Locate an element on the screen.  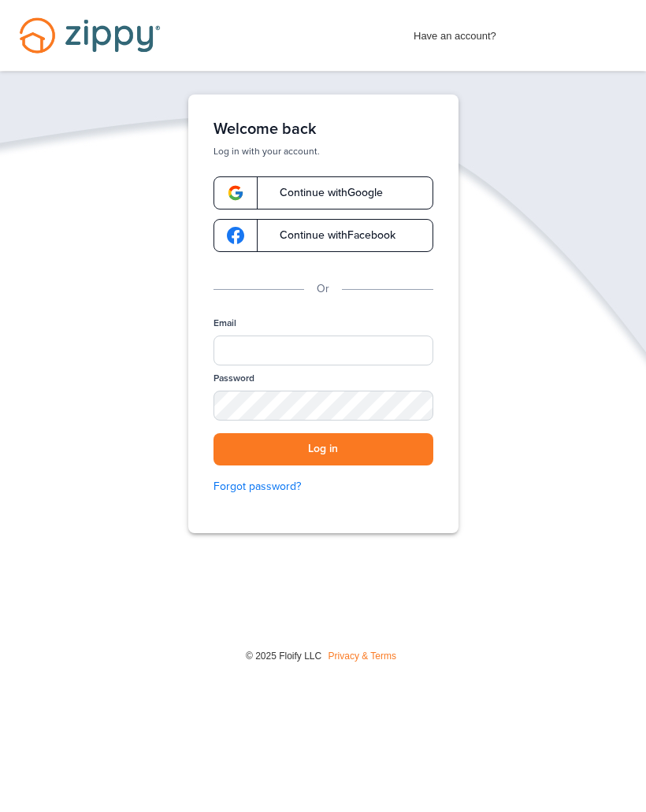
span: Have an account? is located at coordinates (454, 32).